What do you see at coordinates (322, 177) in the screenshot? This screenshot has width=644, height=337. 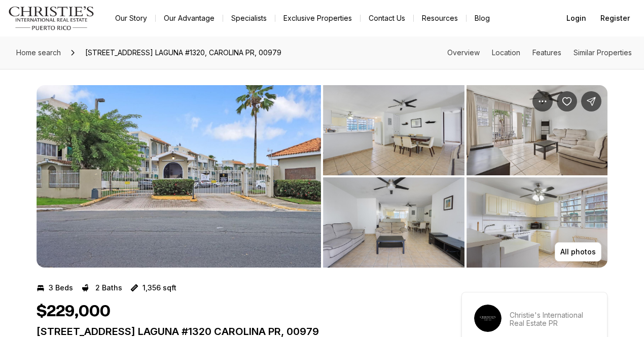 I see `div: Listing Photos` at bounding box center [322, 177].